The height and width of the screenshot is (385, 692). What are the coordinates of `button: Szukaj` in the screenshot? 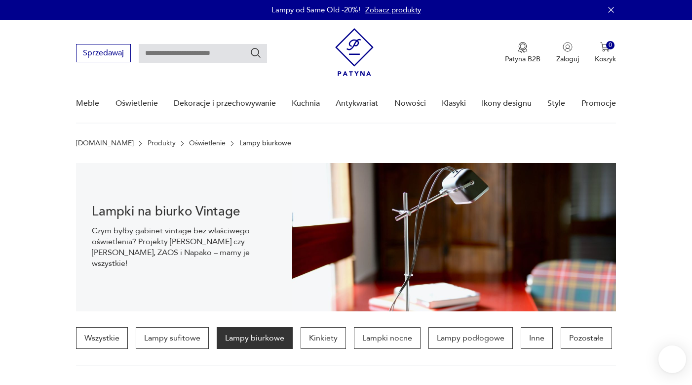 It's located at (256, 53).